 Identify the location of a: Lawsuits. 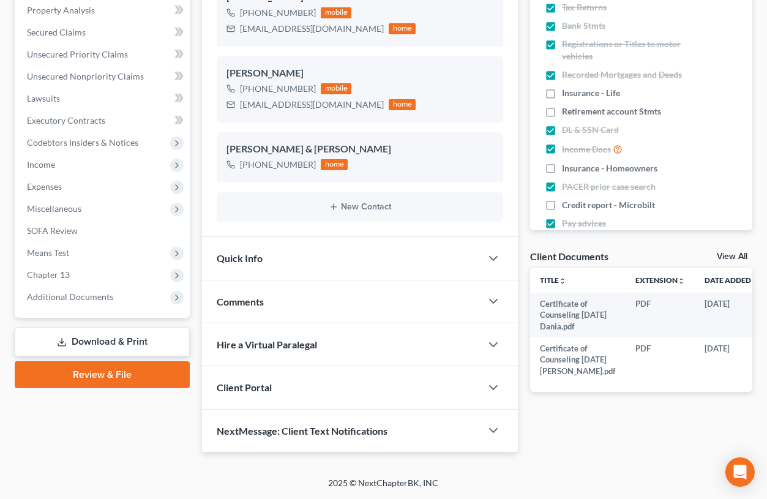
(103, 99).